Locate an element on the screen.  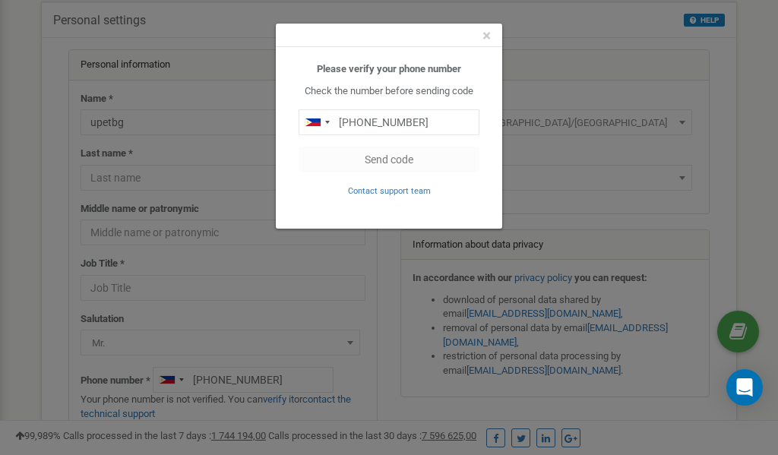
a: Contact support team is located at coordinates (389, 190).